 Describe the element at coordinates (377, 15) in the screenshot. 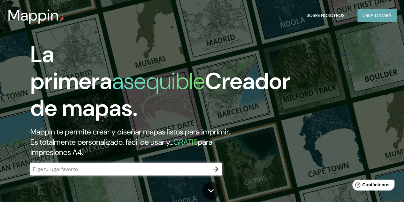

I see `button: Crea tumapa` at that location.